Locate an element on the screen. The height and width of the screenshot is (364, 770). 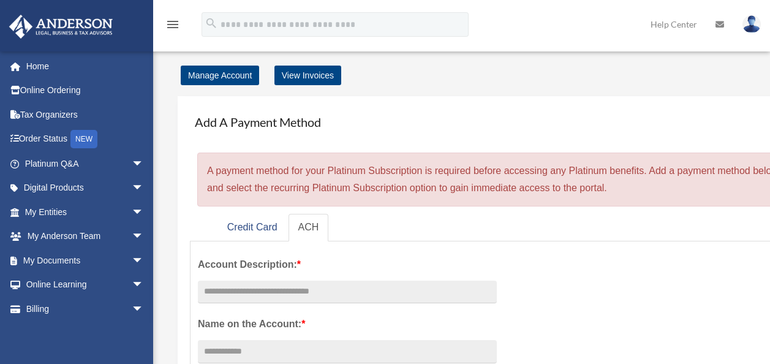
a: Digital Productsarrow_drop_down is located at coordinates (85, 188).